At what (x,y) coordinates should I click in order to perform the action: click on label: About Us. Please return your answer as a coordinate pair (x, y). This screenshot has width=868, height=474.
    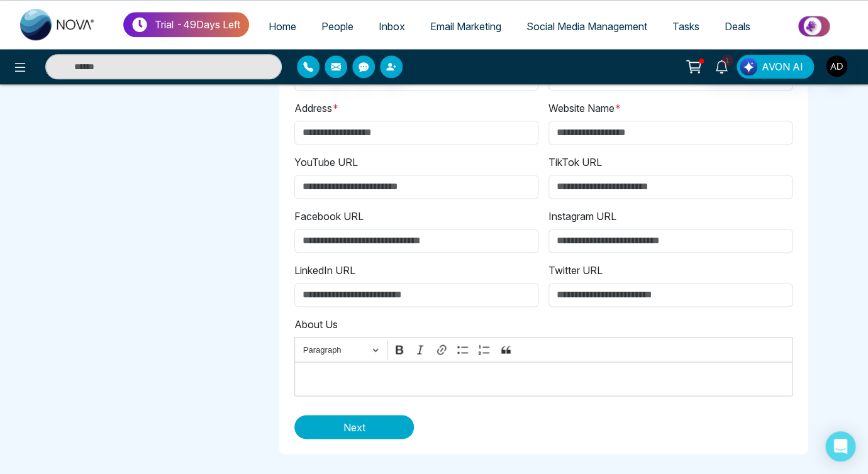
    Looking at the image, I should click on (316, 324).